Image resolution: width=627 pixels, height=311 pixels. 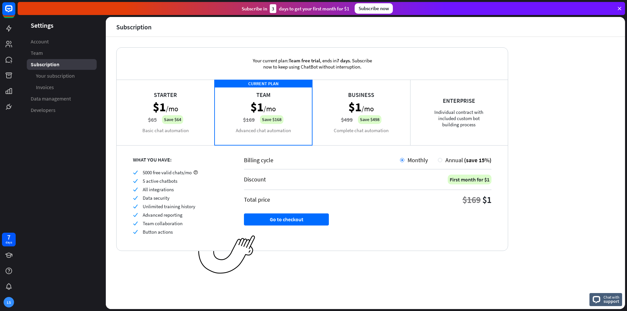 What do you see at coordinates (163, 223) in the screenshot?
I see `span: Team collaboration` at bounding box center [163, 223].